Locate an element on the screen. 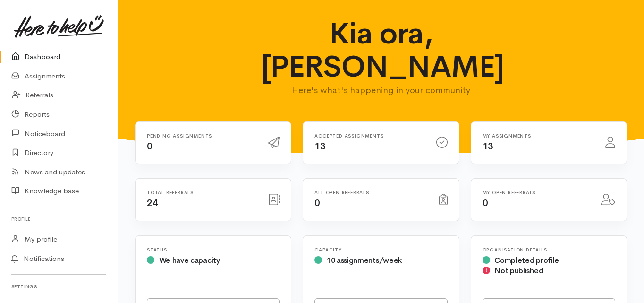  h6: Total referrals is located at coordinates (202, 192).